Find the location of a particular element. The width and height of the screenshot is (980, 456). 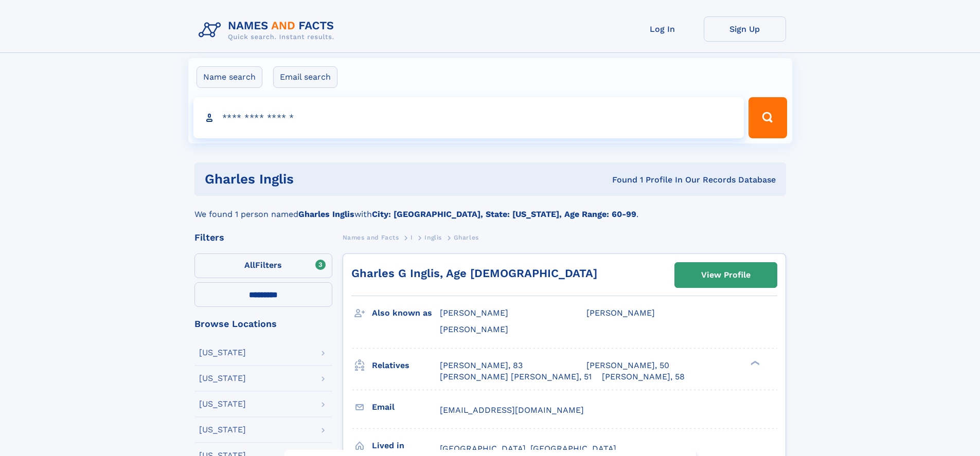

a: Sign Up is located at coordinates (745, 29).